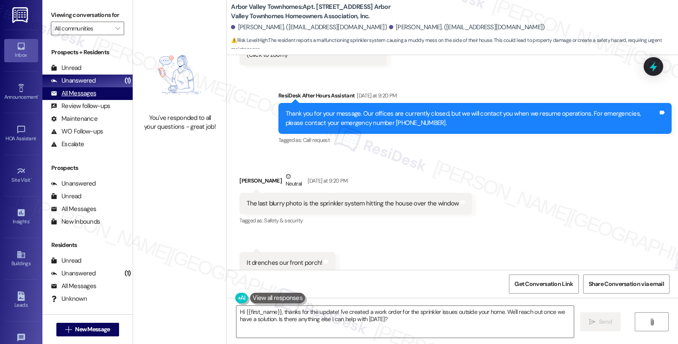 The height and width of the screenshot is (344, 678). Describe the element at coordinates (454, 45) in the screenshot. I see `span: : The resident reports a malfunctioning sprinkler system causing a muddy mess on the side of thei...` at that location.